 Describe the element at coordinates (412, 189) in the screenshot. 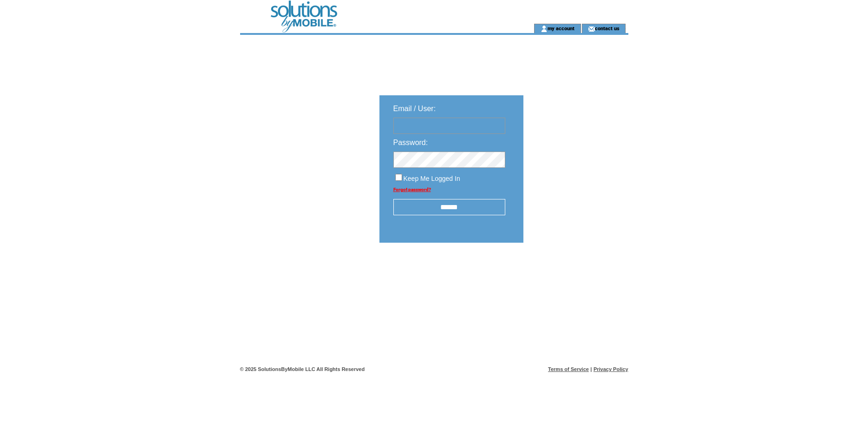

I see `a: Forgot password?` at that location.